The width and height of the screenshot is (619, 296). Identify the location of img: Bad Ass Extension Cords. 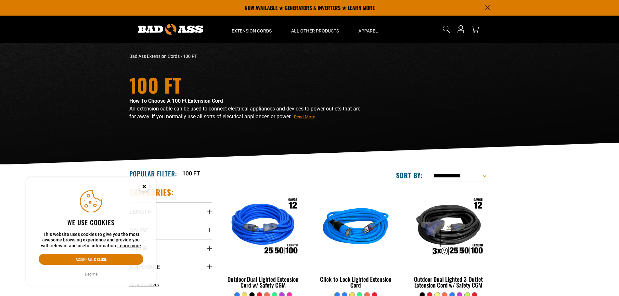
(171, 29).